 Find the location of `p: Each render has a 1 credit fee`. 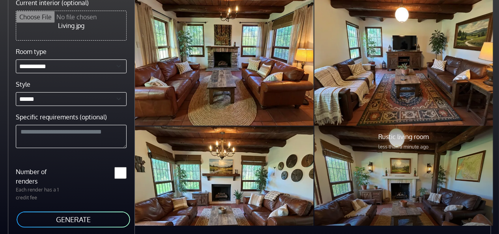

p: Each render has a 1 credit fee is located at coordinates (41, 194).